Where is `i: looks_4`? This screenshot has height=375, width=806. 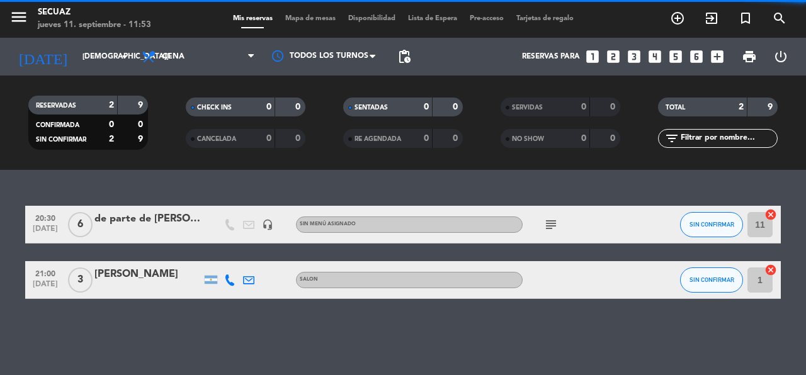
i: looks_4 is located at coordinates (655, 57).